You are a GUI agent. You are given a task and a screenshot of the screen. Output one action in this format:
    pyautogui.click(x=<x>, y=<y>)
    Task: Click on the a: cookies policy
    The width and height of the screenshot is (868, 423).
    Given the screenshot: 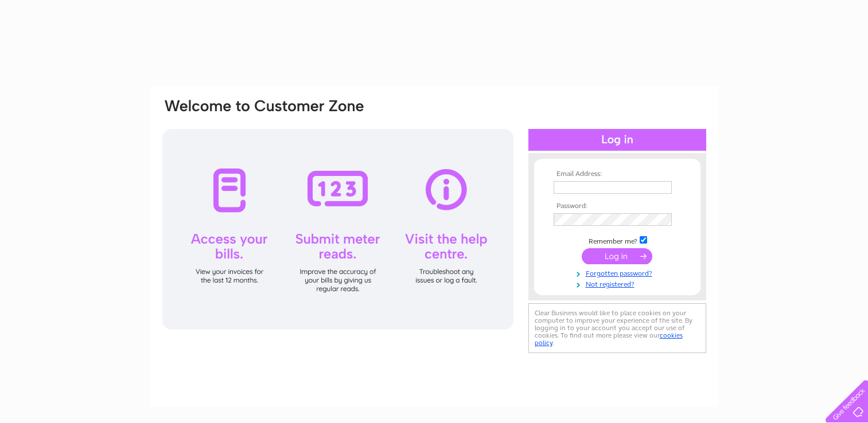 What is the action you would take?
    pyautogui.click(x=609, y=339)
    